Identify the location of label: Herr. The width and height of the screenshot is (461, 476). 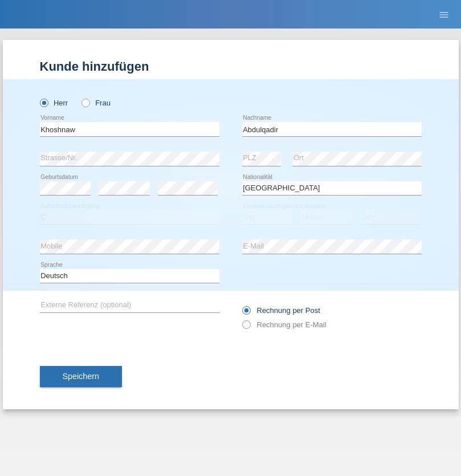
(54, 102).